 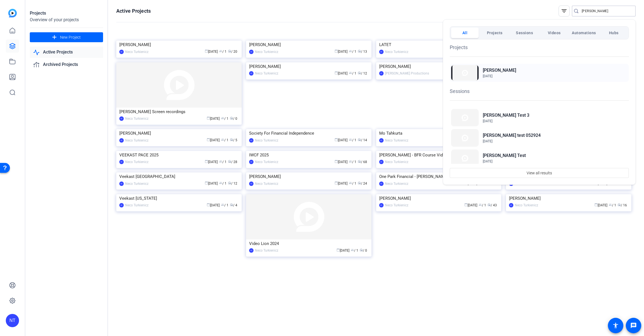 What do you see at coordinates (525, 33) in the screenshot?
I see `span: Sessions` at bounding box center [525, 33].